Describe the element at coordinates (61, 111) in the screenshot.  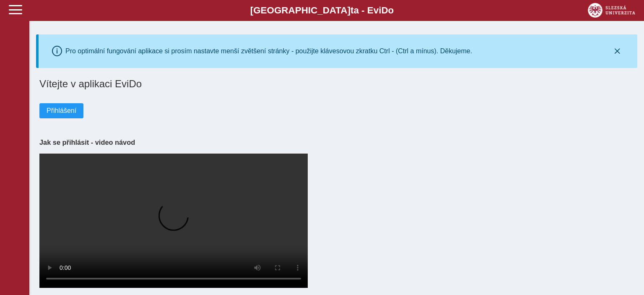
I see `span: Přihlášení` at that location.